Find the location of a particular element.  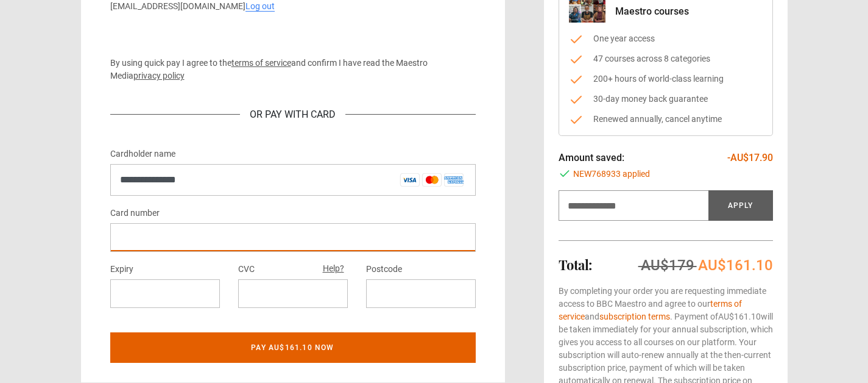

button: Apply is located at coordinates (741, 205).